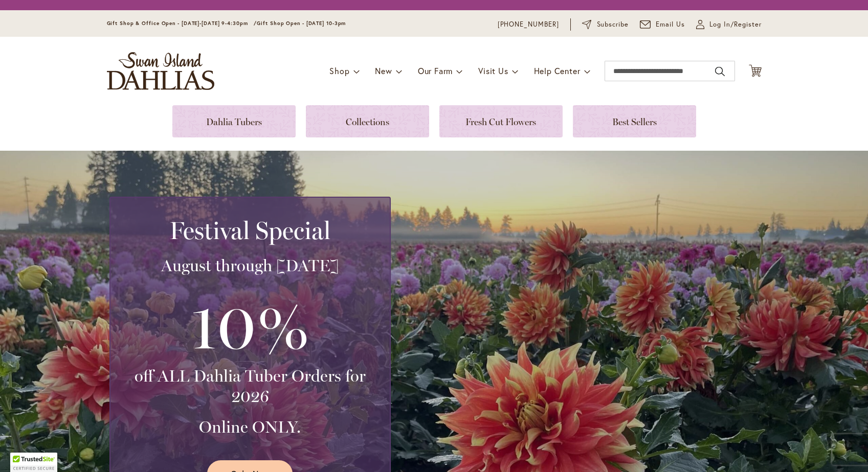 Image resolution: width=868 pixels, height=472 pixels. Describe the element at coordinates (557, 71) in the screenshot. I see `span: Help Center` at that location.